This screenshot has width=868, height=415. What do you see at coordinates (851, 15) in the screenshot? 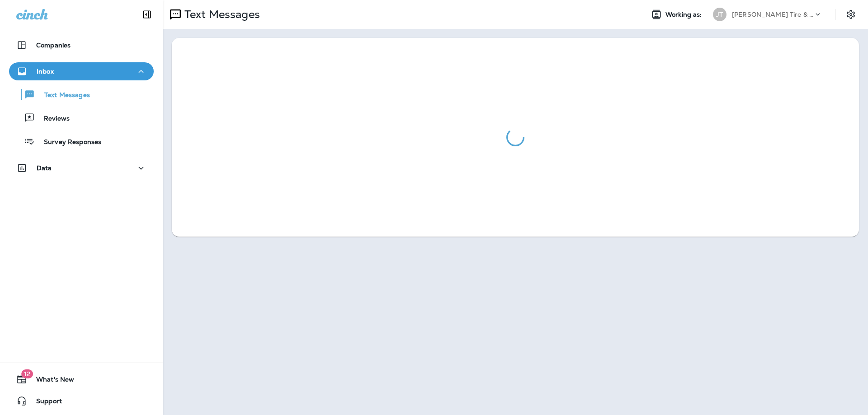
I see `button: Settings` at bounding box center [851, 15].